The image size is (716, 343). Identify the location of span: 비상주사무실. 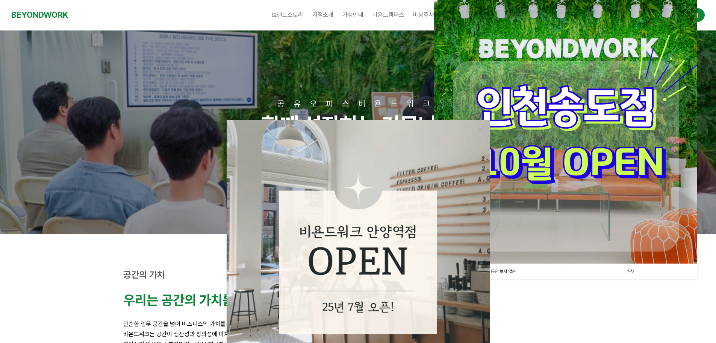
(429, 15).